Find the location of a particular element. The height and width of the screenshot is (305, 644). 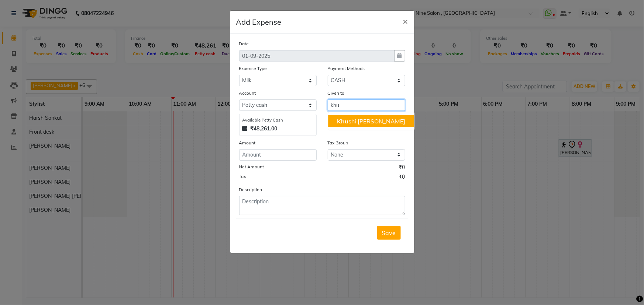

label: Payment Methods is located at coordinates (346, 69).